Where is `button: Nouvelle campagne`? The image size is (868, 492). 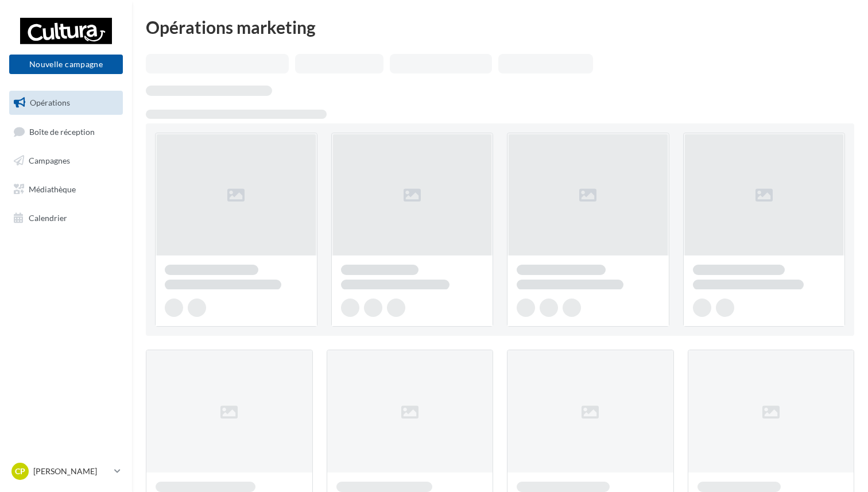
button: Nouvelle campagne is located at coordinates (66, 64).